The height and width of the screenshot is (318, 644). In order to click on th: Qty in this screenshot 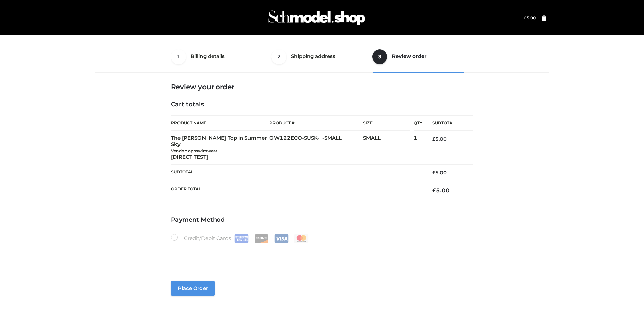, I will do `click(418, 123)`.